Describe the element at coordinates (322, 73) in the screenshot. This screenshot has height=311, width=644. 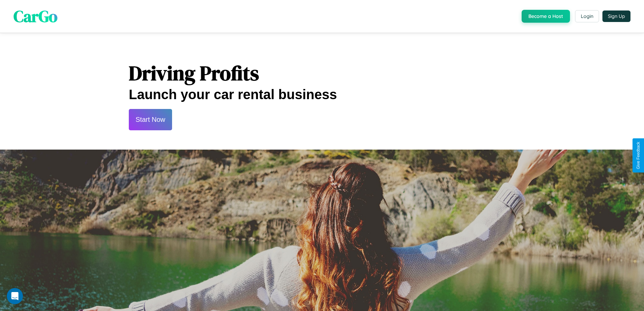
I see `h1: Driving Profits` at that location.